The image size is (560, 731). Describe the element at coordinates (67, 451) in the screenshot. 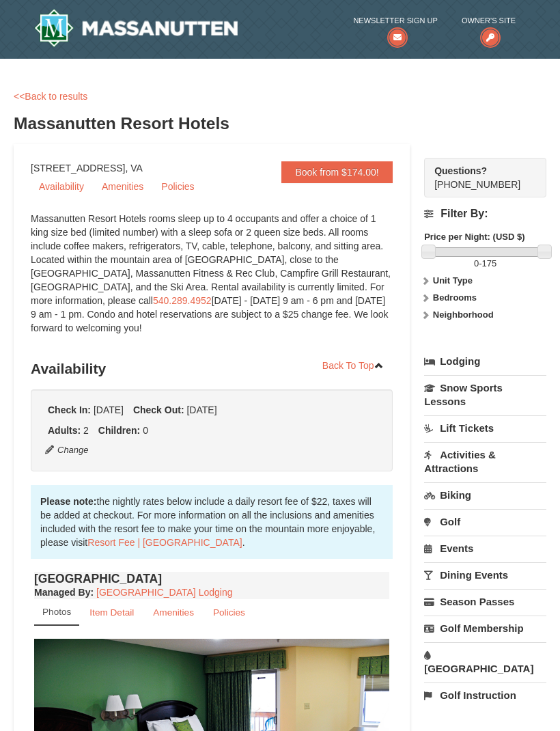

I see `button: Change` at that location.